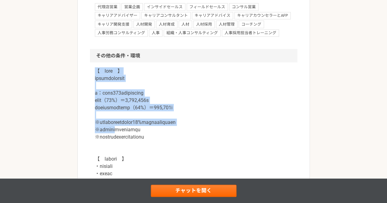 Image resolution: width=387 pixels, height=203 pixels. I want to click on span: 代理店営業, so click(107, 7).